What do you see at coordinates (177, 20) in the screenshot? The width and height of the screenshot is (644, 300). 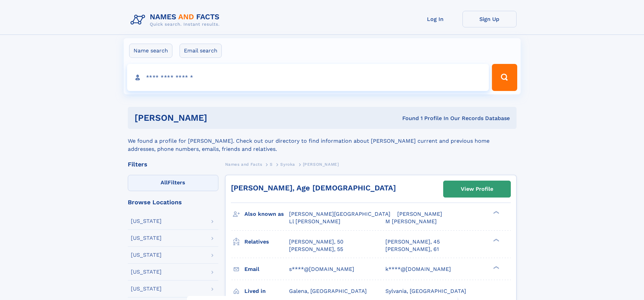 I see `img: Logo Names and Facts` at bounding box center [177, 20].